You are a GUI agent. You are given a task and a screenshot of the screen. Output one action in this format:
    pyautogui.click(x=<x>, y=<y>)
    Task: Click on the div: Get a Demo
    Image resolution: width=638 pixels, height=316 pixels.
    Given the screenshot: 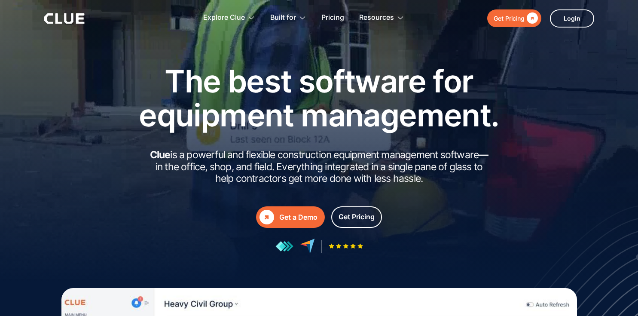 What is the action you would take?
    pyautogui.click(x=298, y=217)
    